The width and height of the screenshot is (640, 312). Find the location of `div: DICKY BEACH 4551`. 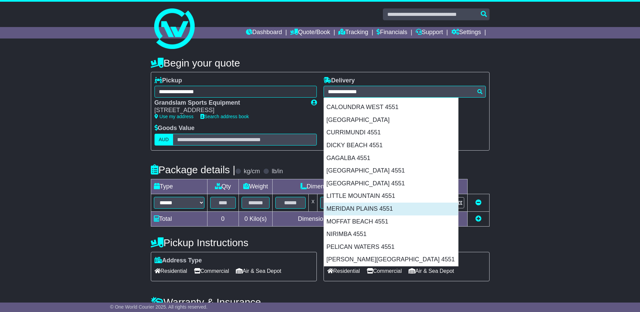

div: DICKY BEACH 4551 is located at coordinates (391, 145).